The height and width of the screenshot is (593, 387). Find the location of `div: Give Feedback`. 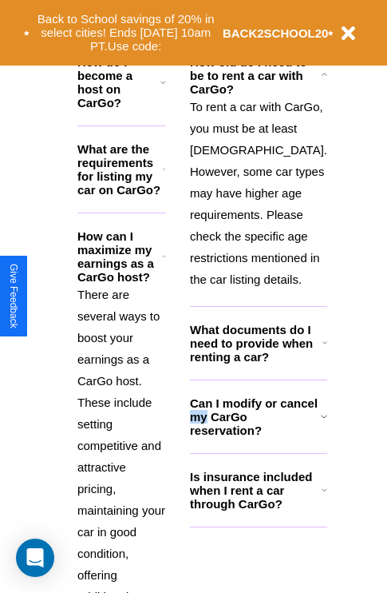

div: Give Feedback is located at coordinates (14, 296).